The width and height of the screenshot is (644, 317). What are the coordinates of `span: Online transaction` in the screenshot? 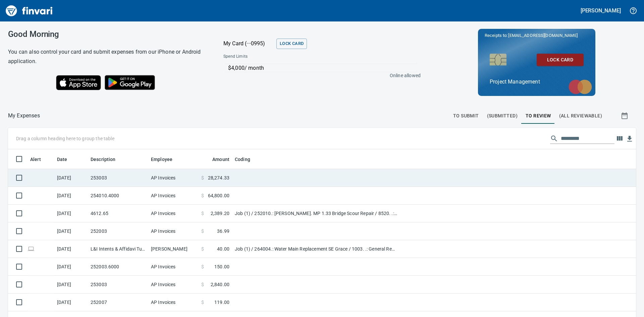 It's located at (31, 249).